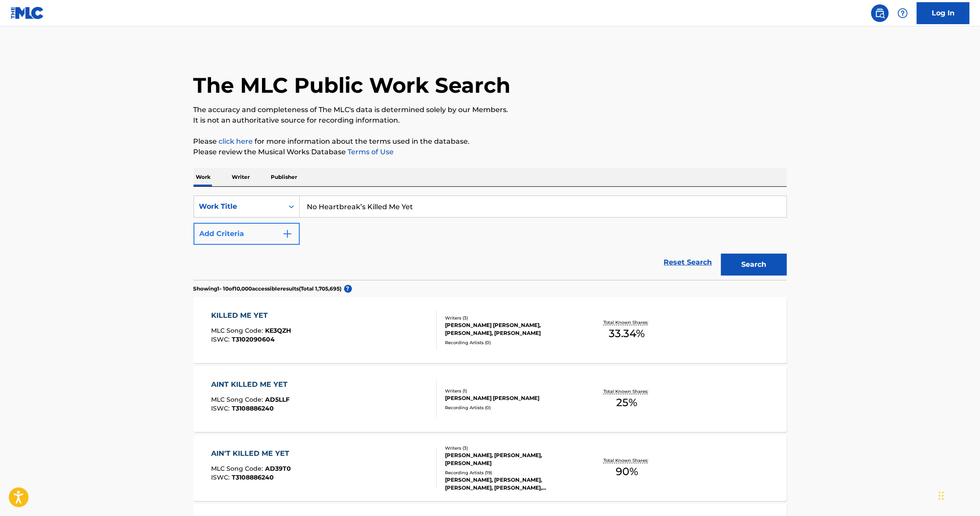  Describe the element at coordinates (512, 473) in the screenshot. I see `div: Recording Artists ( 19 )` at that location.